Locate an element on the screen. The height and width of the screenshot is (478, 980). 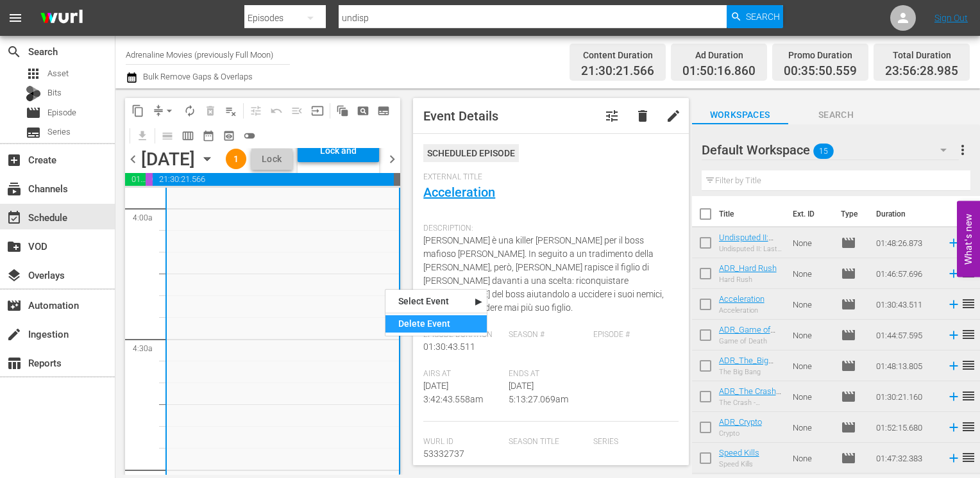
span: pageview_outlined is located at coordinates (363, 111).